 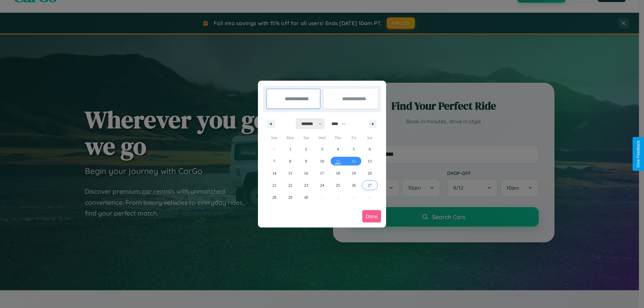 I want to click on div: Give Feedback, so click(x=638, y=154).